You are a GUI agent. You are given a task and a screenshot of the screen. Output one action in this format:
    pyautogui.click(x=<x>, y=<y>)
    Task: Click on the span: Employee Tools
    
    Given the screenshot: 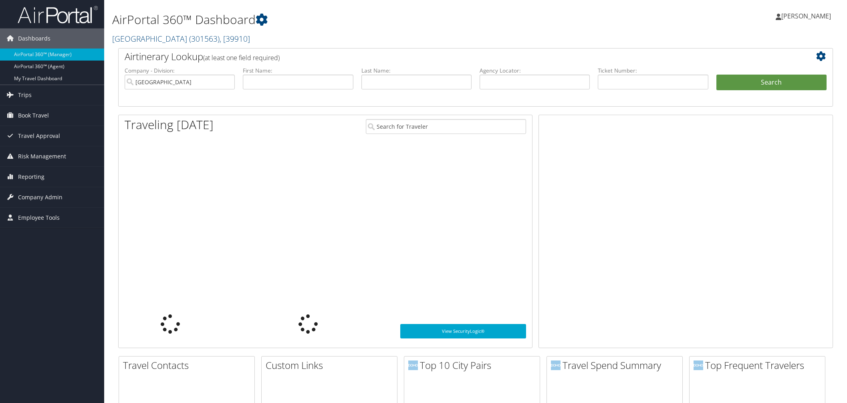 What is the action you would take?
    pyautogui.click(x=39, y=218)
    